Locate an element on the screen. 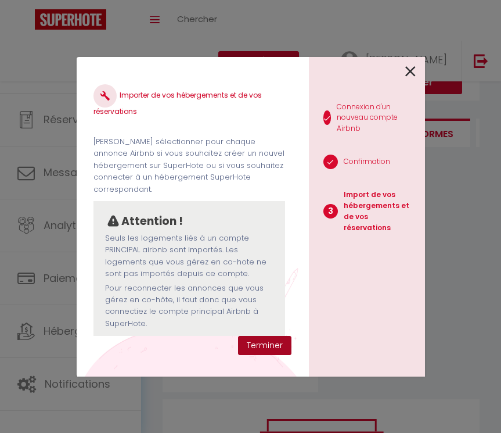 The height and width of the screenshot is (433, 501). p: Connexion d'un nouveau compte Airbnb is located at coordinates (376, 118).